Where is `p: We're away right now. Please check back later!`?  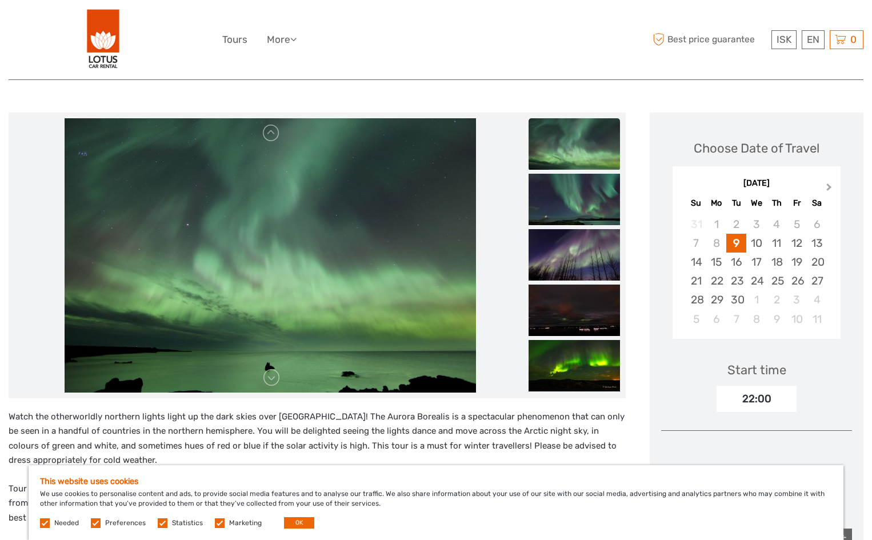 p: We're away right now. Please check back later! is located at coordinates (73, 25).